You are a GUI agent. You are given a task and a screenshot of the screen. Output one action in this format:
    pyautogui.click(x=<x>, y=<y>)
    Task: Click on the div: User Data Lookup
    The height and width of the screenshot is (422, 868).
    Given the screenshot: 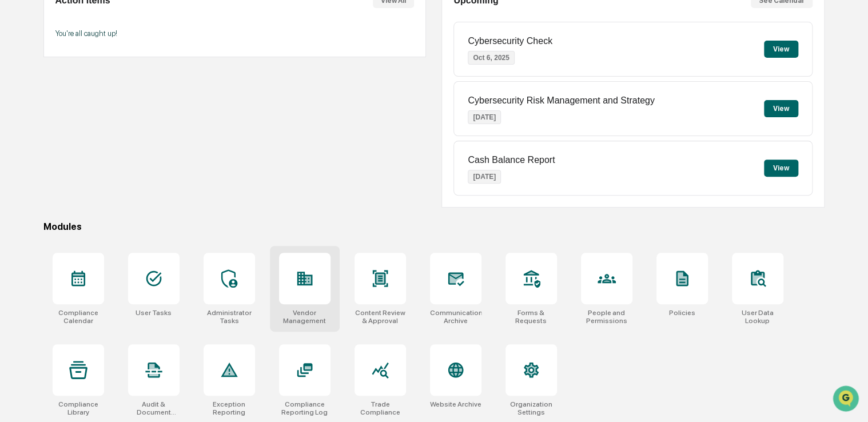 What is the action you would take?
    pyautogui.click(x=758, y=317)
    